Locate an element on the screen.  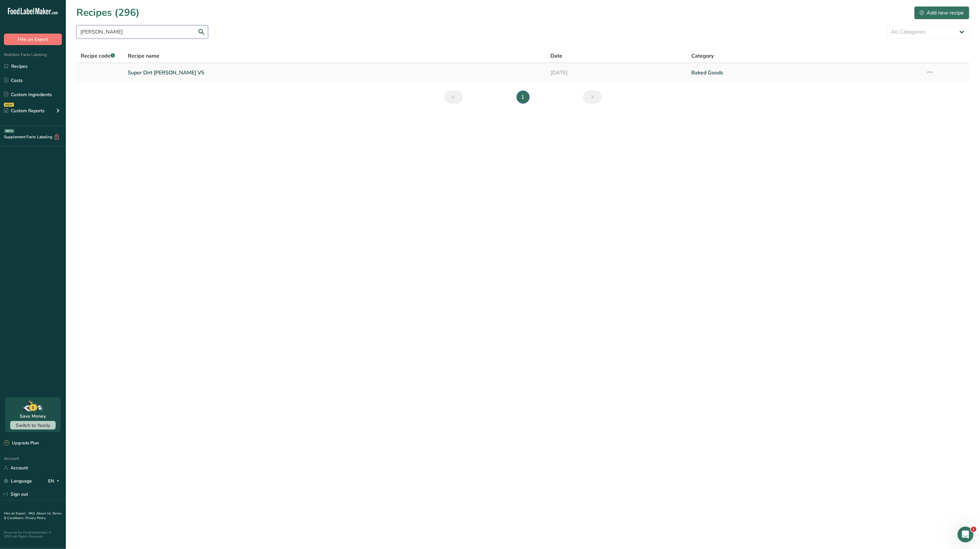
a: Privacy Policy is located at coordinates (36, 518).